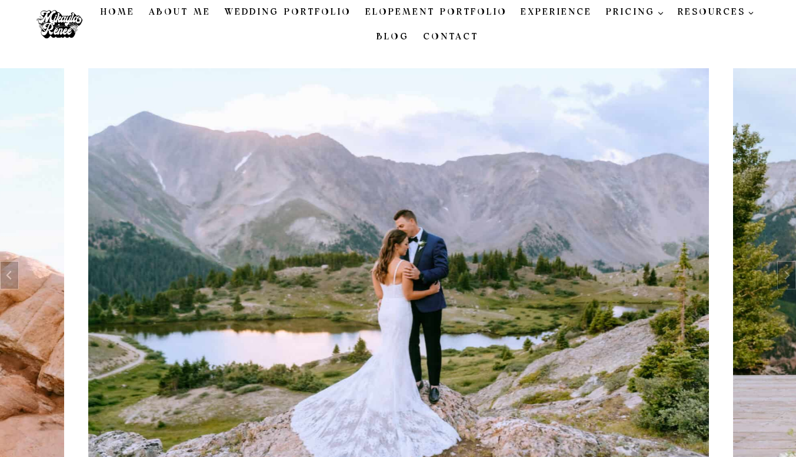 The image size is (796, 457). What do you see at coordinates (392, 37) in the screenshot?
I see `a: Blog` at bounding box center [392, 37].